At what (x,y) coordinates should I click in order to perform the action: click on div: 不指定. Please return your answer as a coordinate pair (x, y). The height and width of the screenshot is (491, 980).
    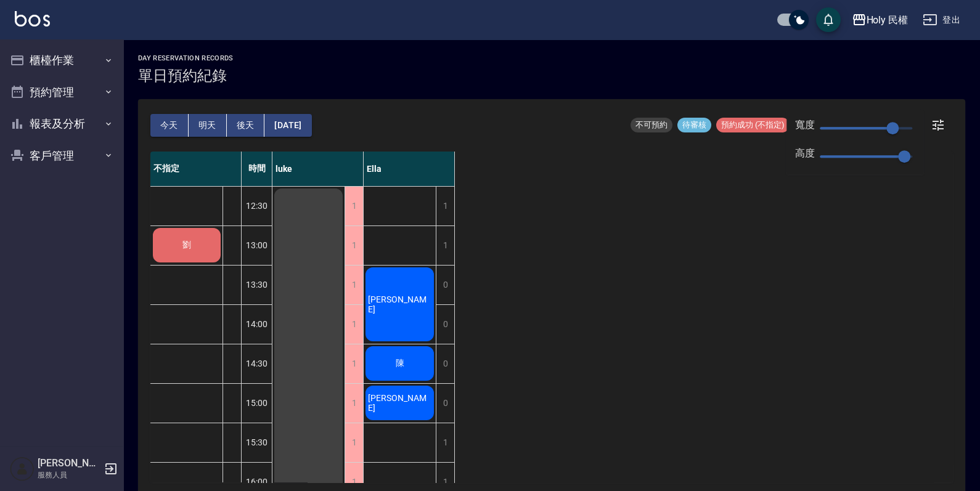
    Looking at the image, I should click on (196, 169).